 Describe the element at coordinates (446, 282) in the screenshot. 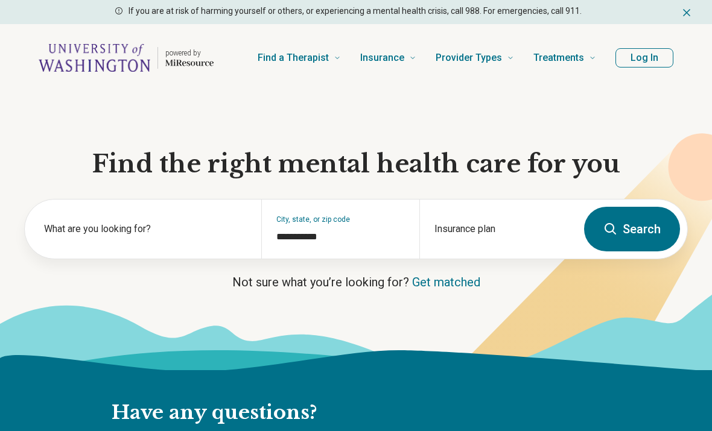

I see `a: Get matched` at that location.